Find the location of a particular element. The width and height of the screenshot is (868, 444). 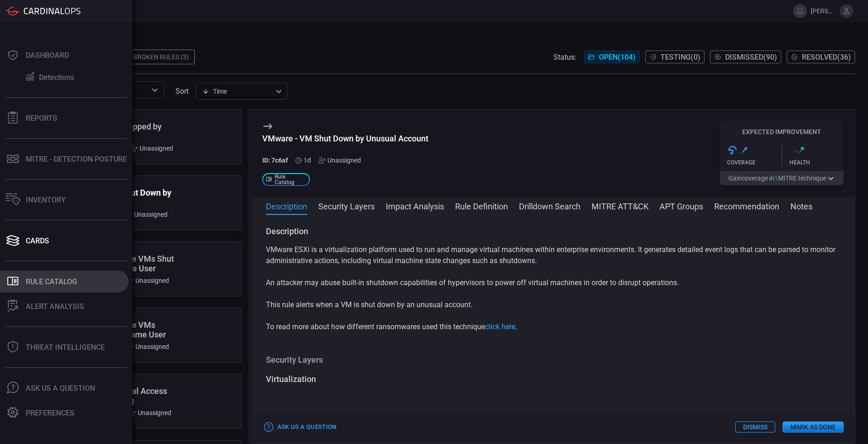

button: Description is located at coordinates (287, 206).